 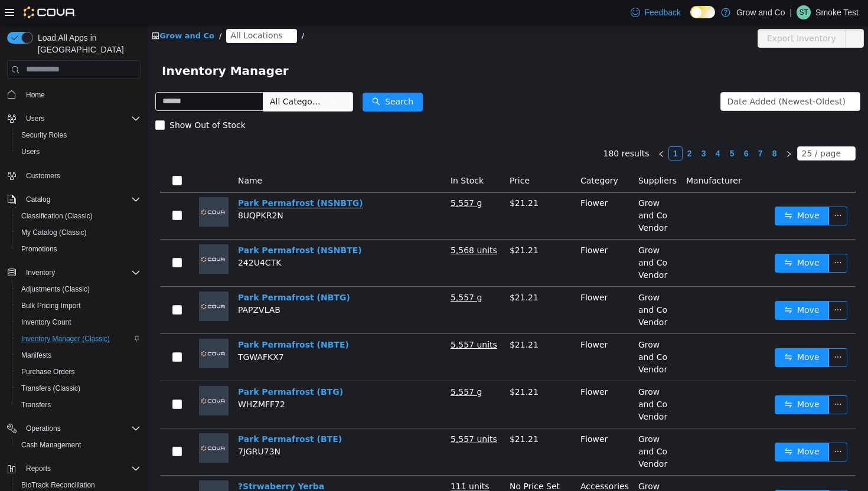 What do you see at coordinates (78, 249) in the screenshot?
I see `button: Promotions` at bounding box center [78, 249].